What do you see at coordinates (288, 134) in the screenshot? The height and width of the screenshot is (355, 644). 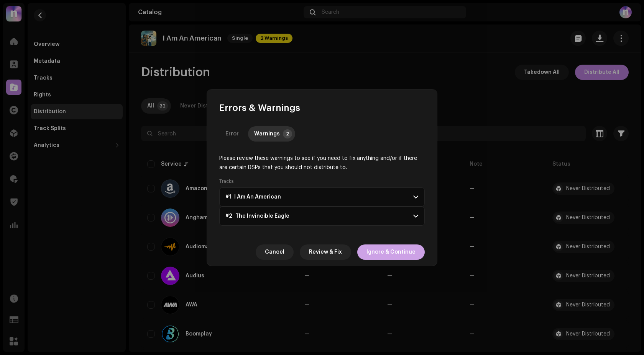 I see `p-badge: 2` at bounding box center [288, 134].